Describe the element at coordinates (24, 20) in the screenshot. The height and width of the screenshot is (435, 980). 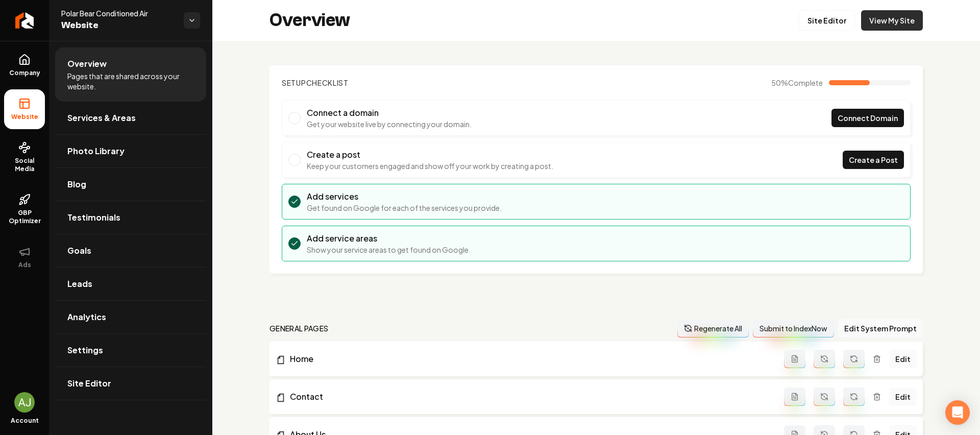
I see `img: Rebolt Logo` at that location.